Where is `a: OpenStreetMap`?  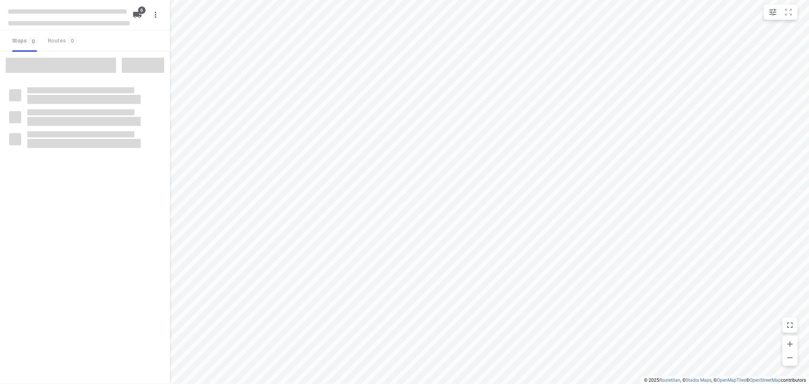 a: OpenStreetMap is located at coordinates (765, 380).